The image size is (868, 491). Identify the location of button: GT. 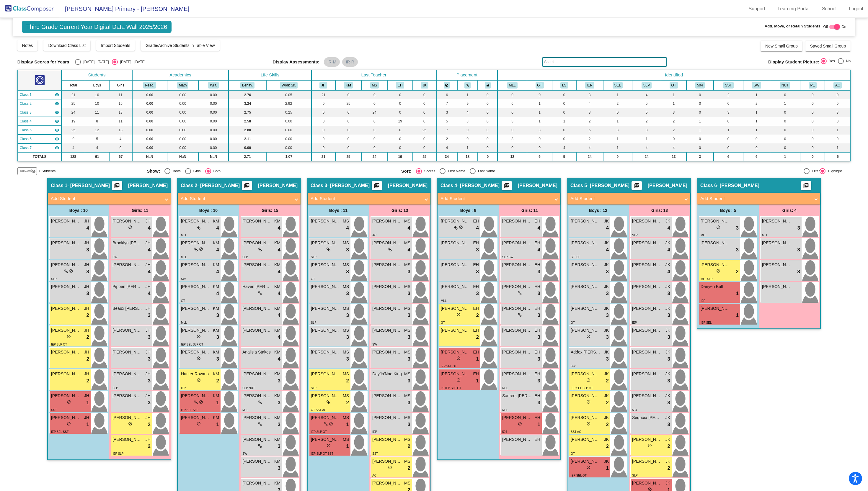
(540, 85).